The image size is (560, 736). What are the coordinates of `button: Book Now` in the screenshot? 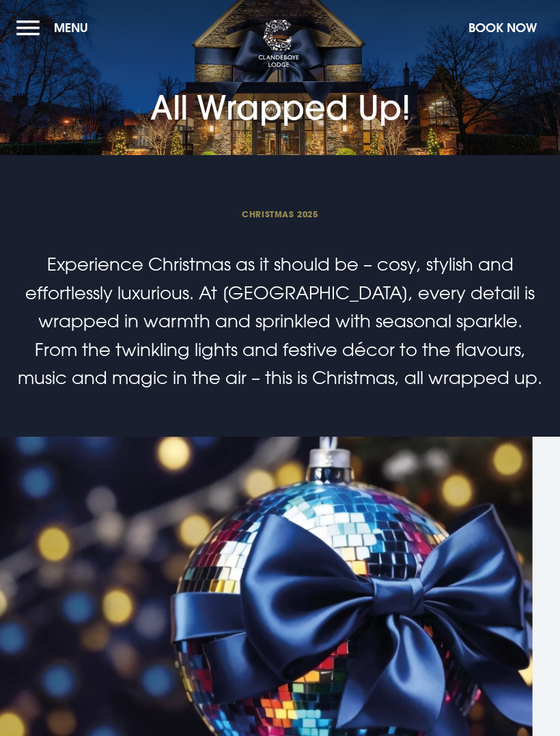 It's located at (502, 27).